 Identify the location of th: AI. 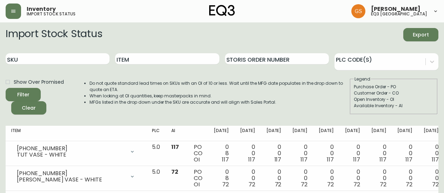
(177, 134).